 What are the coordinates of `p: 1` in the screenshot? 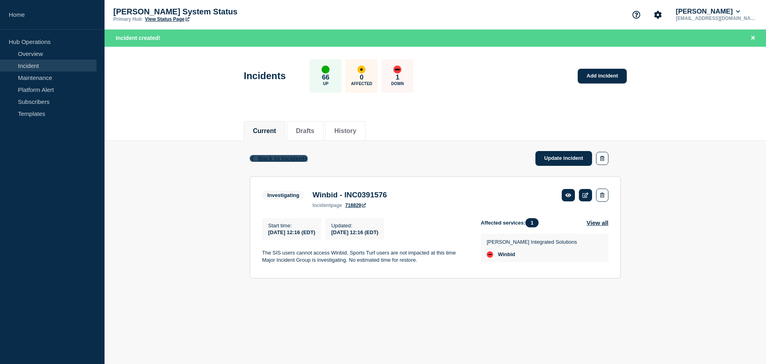 It's located at (397, 77).